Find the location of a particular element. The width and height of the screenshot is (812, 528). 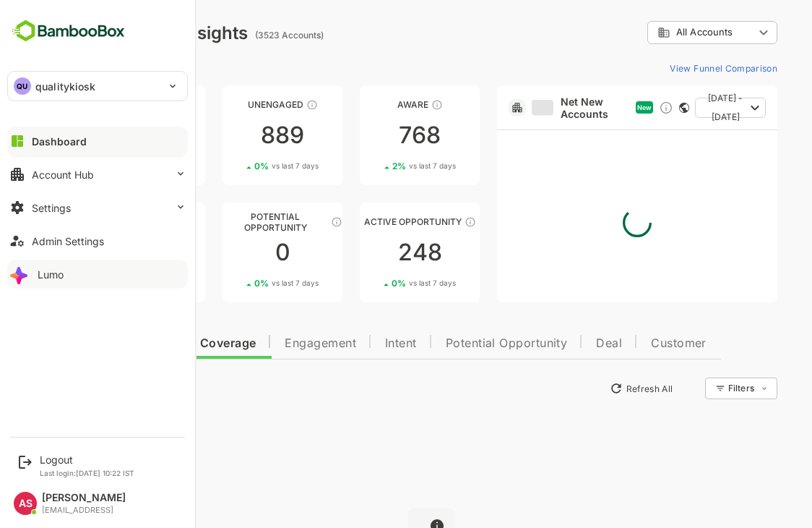

ag: (3523 Accounts) is located at coordinates (240, 34).